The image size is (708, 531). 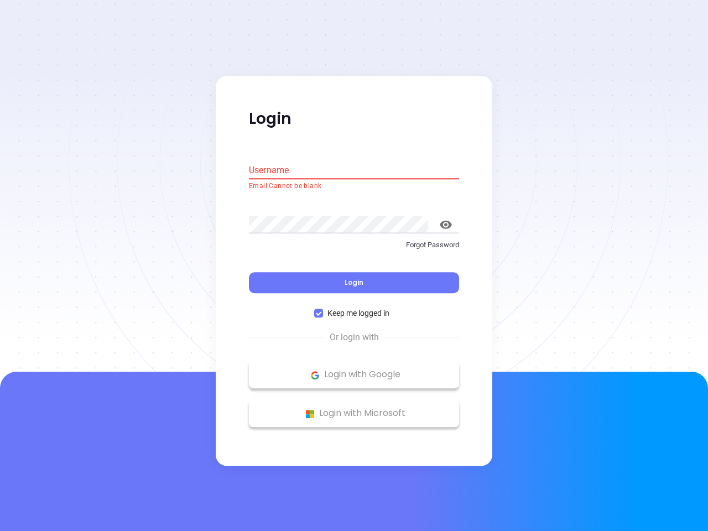 What do you see at coordinates (354, 375) in the screenshot?
I see `button: Google Logo Login with Google` at bounding box center [354, 375].